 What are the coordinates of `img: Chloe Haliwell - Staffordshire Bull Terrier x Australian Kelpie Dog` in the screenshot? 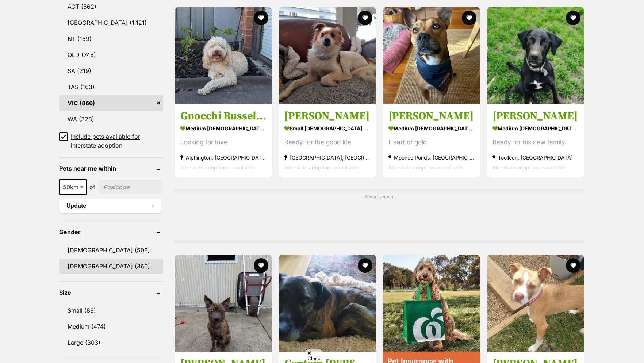 It's located at (432, 56).